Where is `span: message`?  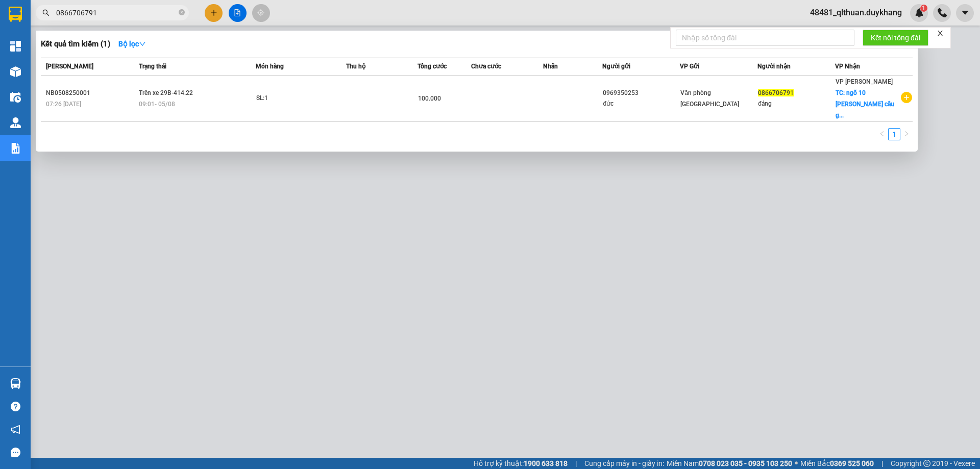
span: message is located at coordinates (15, 452).